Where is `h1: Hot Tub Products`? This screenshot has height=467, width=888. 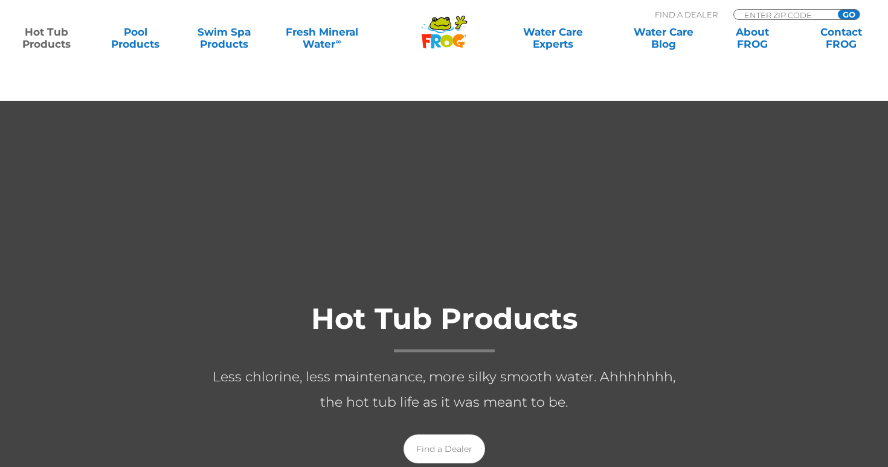
h1: Hot Tub Products is located at coordinates (444, 328).